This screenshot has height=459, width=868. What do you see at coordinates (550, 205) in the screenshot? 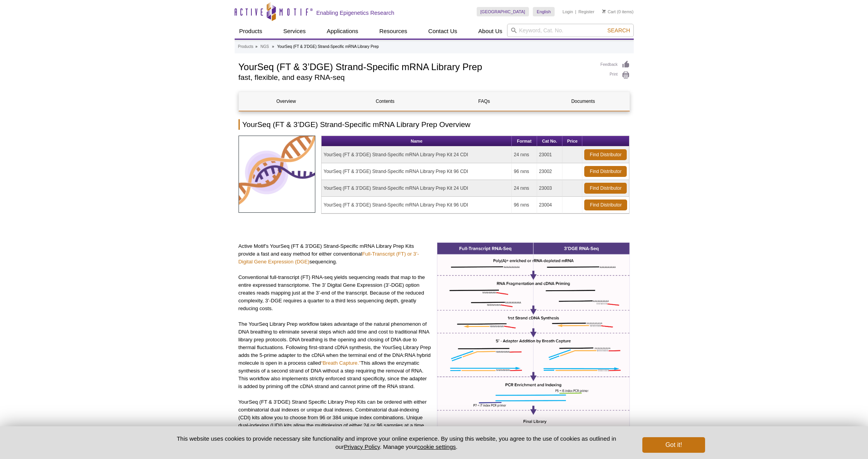
I see `td: 23004` at bounding box center [550, 205].